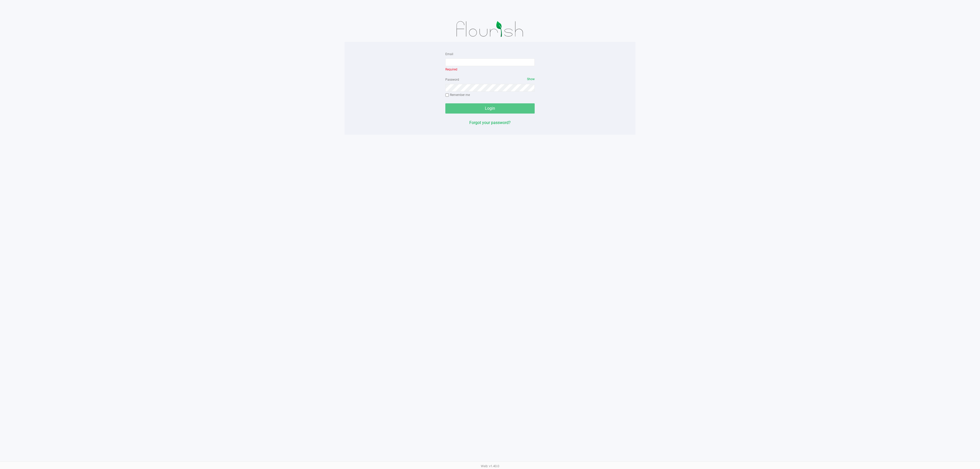 Image resolution: width=980 pixels, height=469 pixels. What do you see at coordinates (490, 466) in the screenshot?
I see `span: Web: v1.40.0` at bounding box center [490, 466].